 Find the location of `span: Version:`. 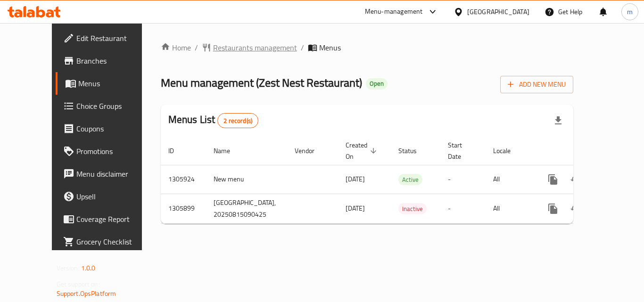

span: Version: is located at coordinates (68, 268).